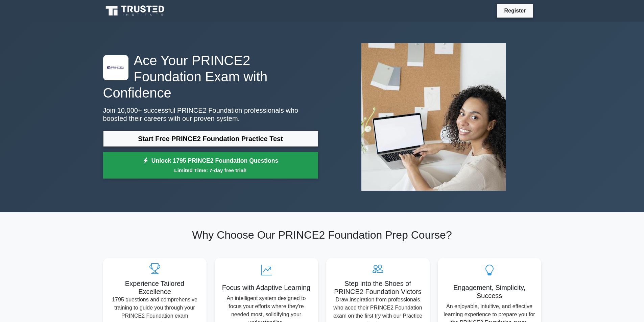 This screenshot has width=644, height=322. I want to click on h5: Experience Tailored Excellence, so click(155, 288).